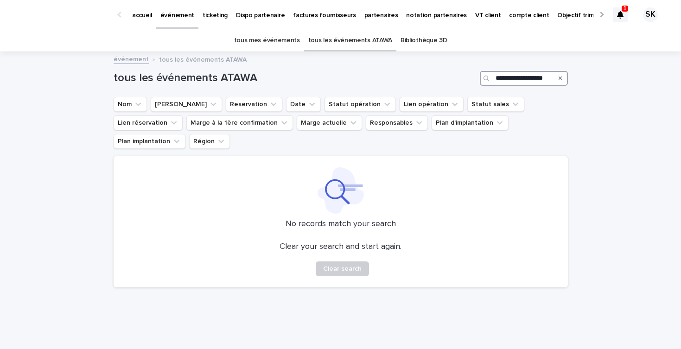 The image size is (681, 349). What do you see at coordinates (340, 247) in the screenshot?
I see `p: Clear your search and start again.` at bounding box center [340, 247].